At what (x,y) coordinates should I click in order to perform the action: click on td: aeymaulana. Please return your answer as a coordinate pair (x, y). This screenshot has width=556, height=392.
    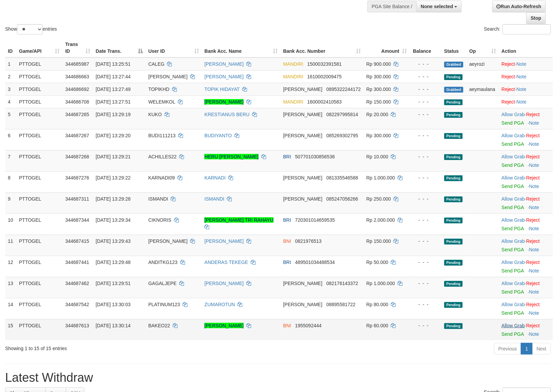
    Looking at the image, I should click on (482, 89).